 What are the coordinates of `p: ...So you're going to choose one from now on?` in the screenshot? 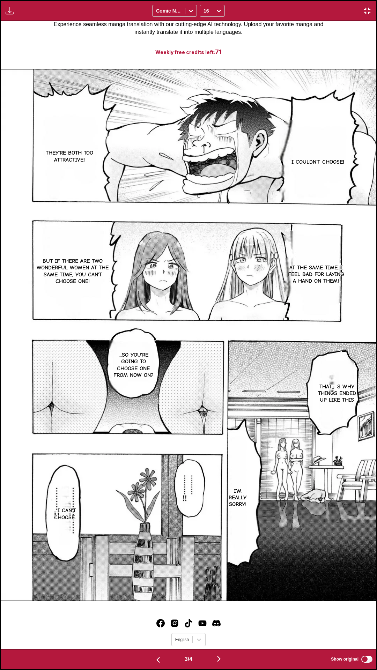 It's located at (133, 365).